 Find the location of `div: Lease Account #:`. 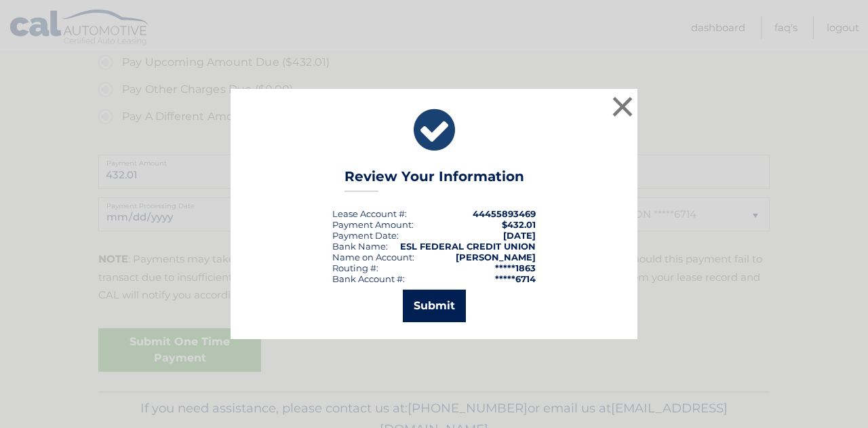

div: Lease Account #: is located at coordinates (369, 214).